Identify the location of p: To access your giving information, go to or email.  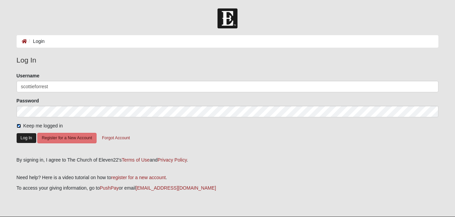
(228, 188).